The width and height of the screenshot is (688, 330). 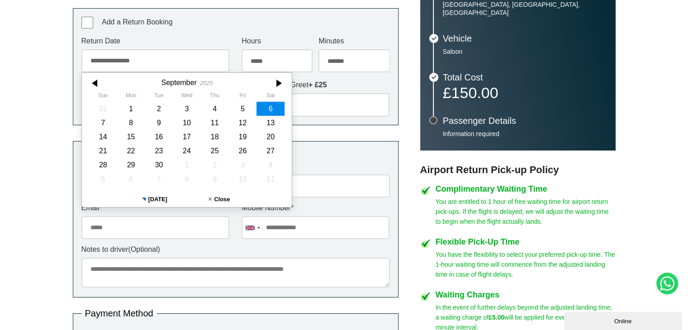 I want to click on p: Information required, so click(x=524, y=134).